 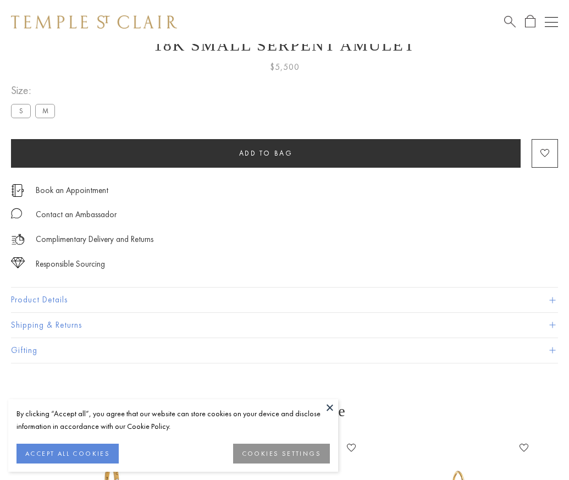 What do you see at coordinates (551, 22) in the screenshot?
I see `button: Open navigation` at bounding box center [551, 22].